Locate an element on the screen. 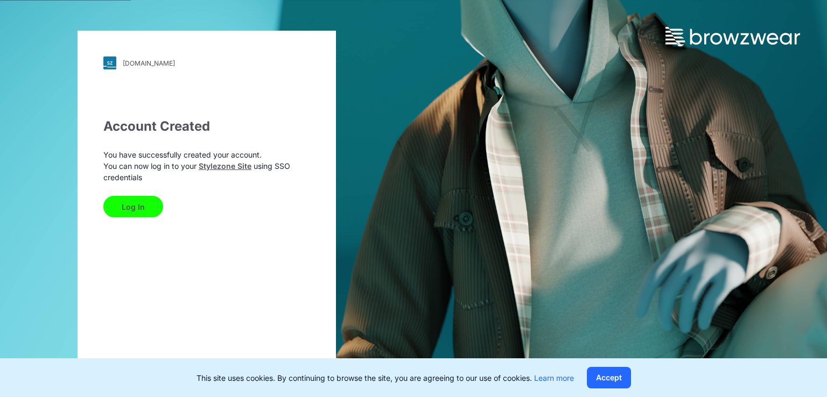 This screenshot has width=827, height=397. div: Account Created is located at coordinates (207, 127).